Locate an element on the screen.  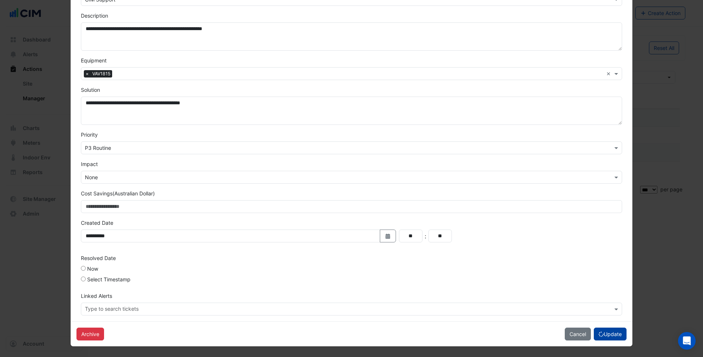
button: Update is located at coordinates (610, 334).